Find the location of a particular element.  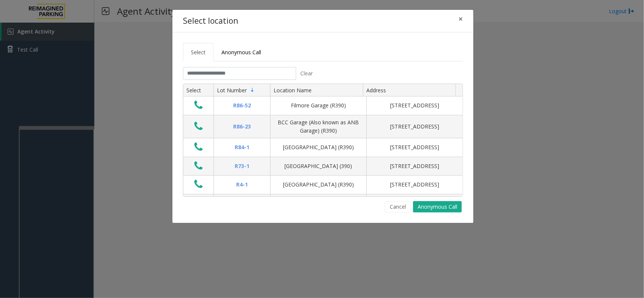

div: Filmore Garage (R390) is located at coordinates (318, 106).